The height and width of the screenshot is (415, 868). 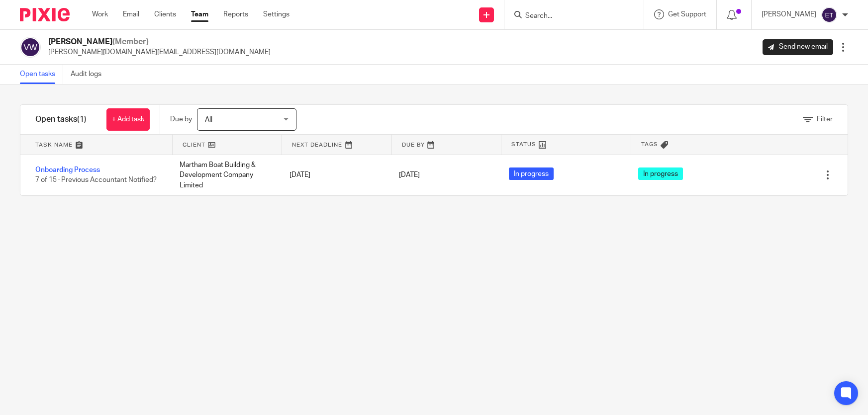 What do you see at coordinates (89, 74) in the screenshot?
I see `a: Audit logs` at bounding box center [89, 74].